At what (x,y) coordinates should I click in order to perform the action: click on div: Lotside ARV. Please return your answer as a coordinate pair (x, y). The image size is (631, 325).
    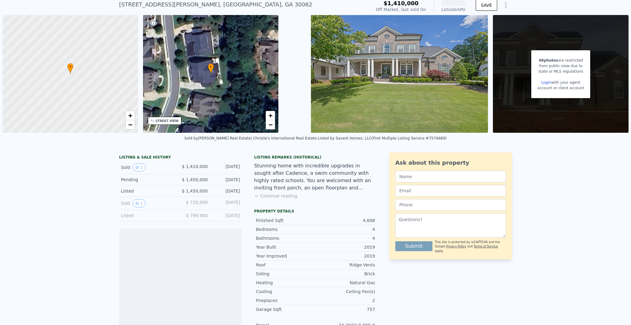
    Looking at the image, I should click on (454, 10).